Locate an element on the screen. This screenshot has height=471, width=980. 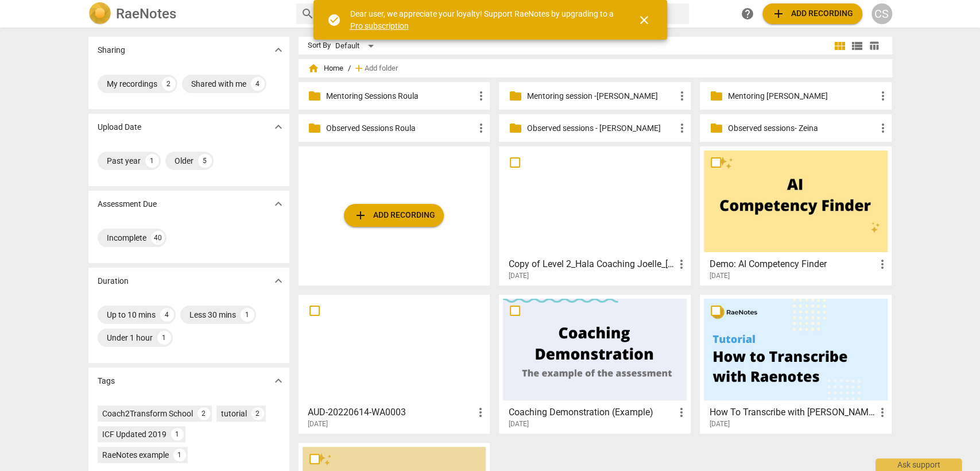
p: Assessment Due is located at coordinates (127, 204).